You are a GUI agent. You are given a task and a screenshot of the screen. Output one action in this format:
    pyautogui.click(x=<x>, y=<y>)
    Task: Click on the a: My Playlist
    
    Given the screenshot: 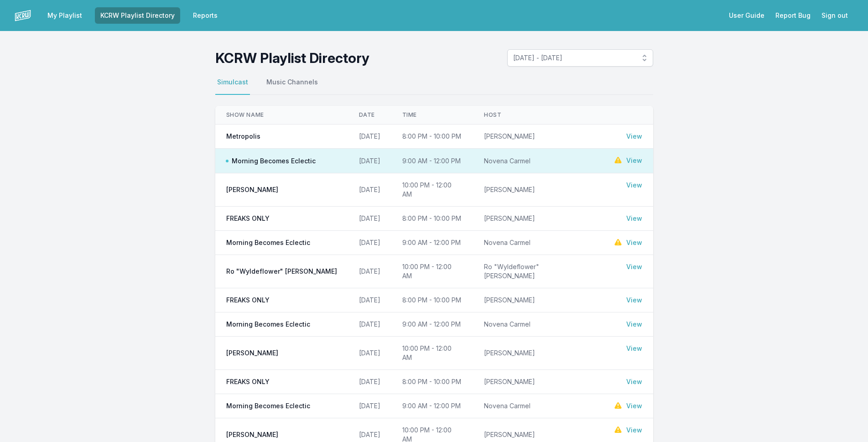 What is the action you would take?
    pyautogui.click(x=65, y=15)
    